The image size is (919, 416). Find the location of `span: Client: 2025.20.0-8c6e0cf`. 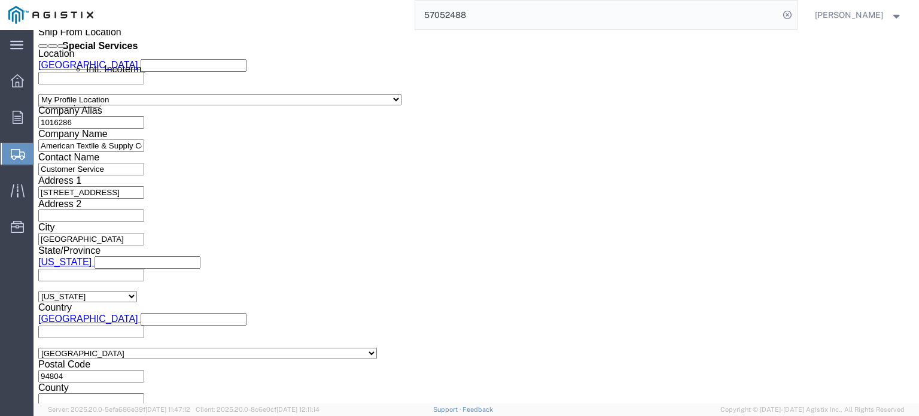

span: Client: 2025.20.0-8c6e0cf is located at coordinates (257, 409).